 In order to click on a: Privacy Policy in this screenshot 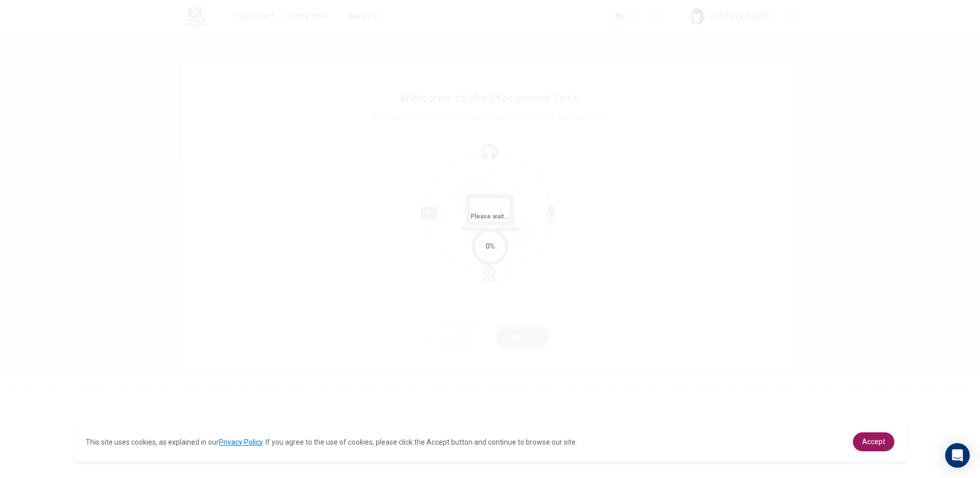, I will do `click(240, 442)`.